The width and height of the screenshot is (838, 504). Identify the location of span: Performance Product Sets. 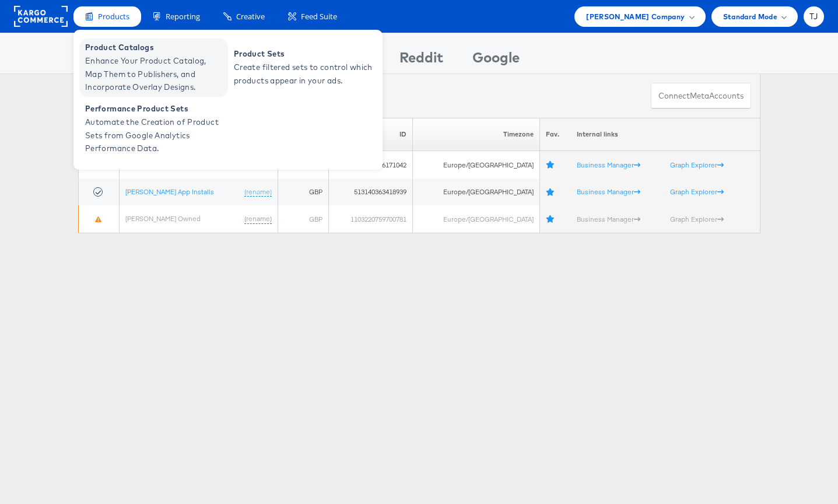
(155, 108).